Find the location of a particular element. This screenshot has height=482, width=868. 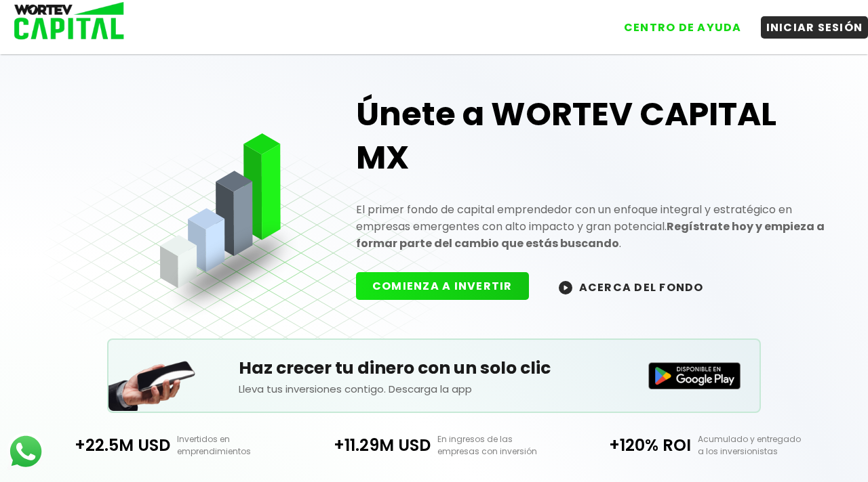

a: COMIENZA A INVERTIR is located at coordinates (449, 286).